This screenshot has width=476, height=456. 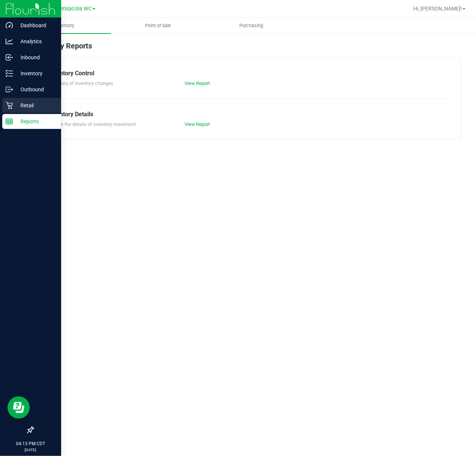 What do you see at coordinates (158, 25) in the screenshot?
I see `span: Point of Sale` at bounding box center [158, 25].